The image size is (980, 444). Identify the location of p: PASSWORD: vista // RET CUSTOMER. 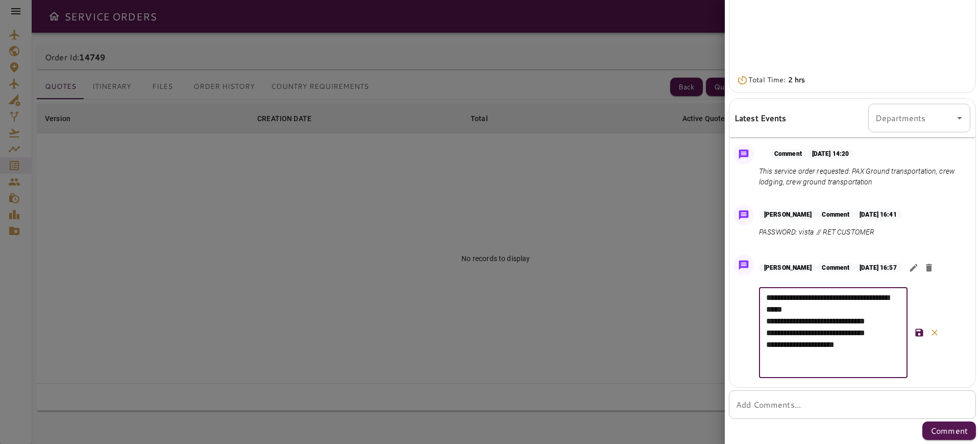
(830, 232).